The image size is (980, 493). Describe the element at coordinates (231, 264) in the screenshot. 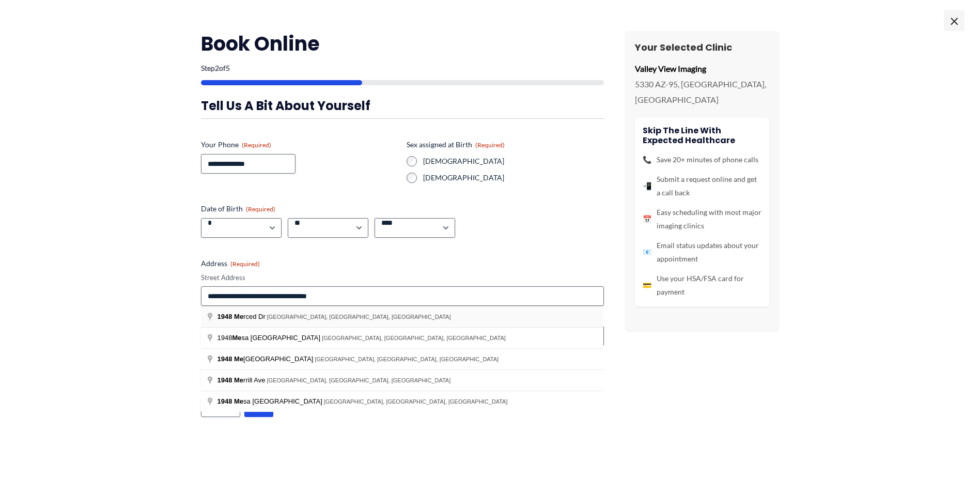

I see `legend: Address` at that location.